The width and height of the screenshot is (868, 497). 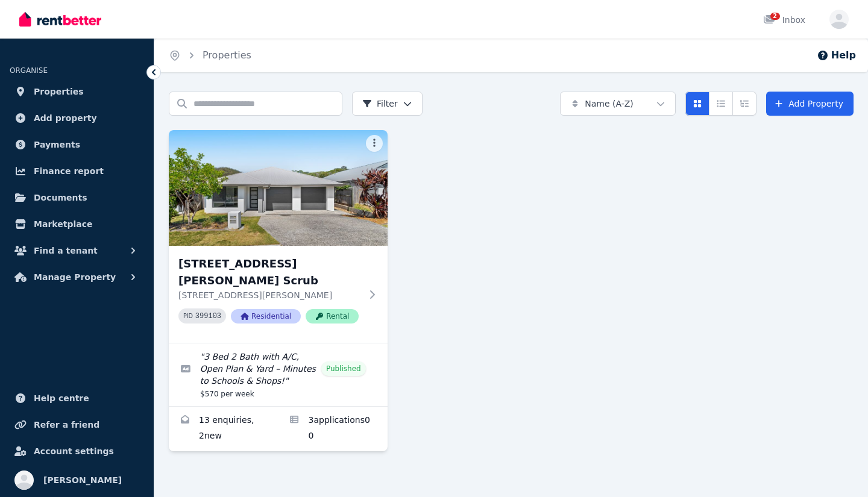 What do you see at coordinates (60, 197) in the screenshot?
I see `span: Documents` at bounding box center [60, 197].